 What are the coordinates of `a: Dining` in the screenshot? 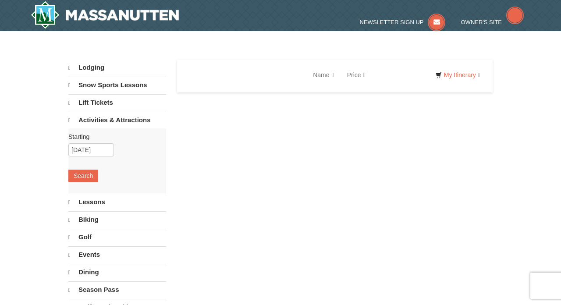 It's located at (117, 272).